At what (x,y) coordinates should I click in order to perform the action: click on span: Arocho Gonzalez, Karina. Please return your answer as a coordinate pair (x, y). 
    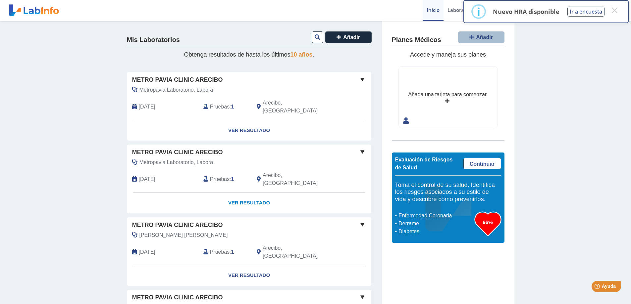
    Looking at the image, I should click on (184, 236).